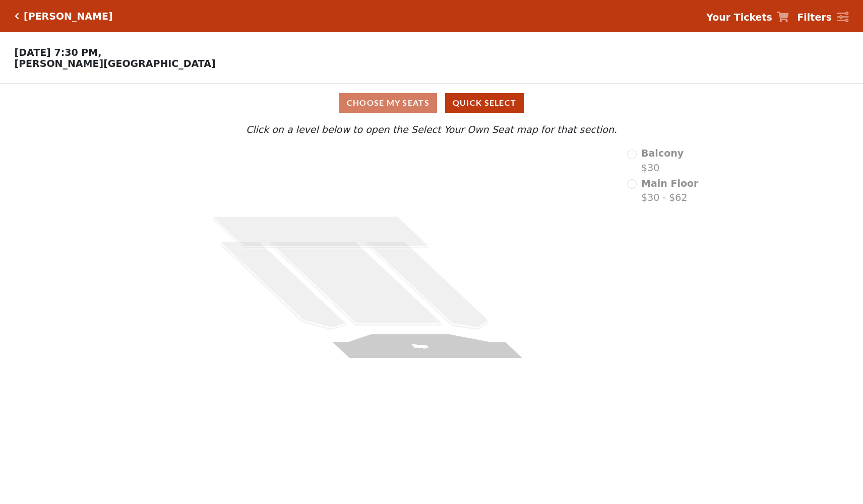 This screenshot has width=863, height=504. Describe the element at coordinates (432, 129) in the screenshot. I see `p: Click on a level below to open the Select Your Own Seat map for that section.` at that location.